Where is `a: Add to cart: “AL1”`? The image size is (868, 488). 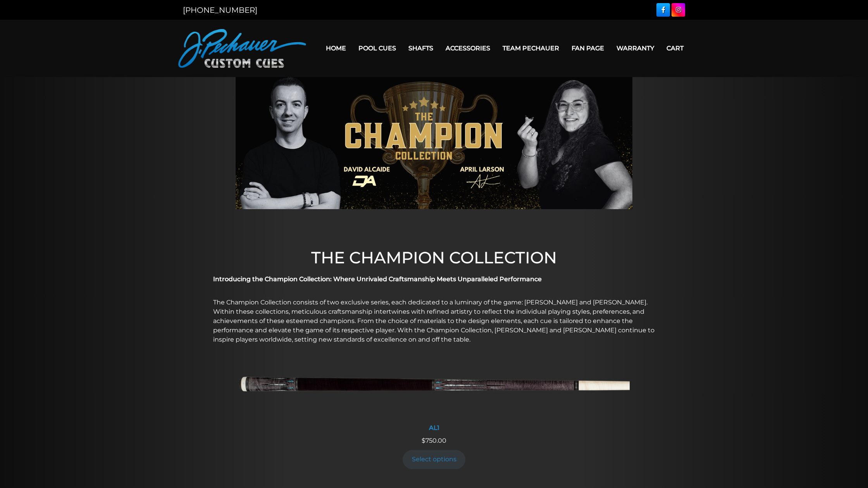
a: Add to cart: “AL1” is located at coordinates (434, 460).